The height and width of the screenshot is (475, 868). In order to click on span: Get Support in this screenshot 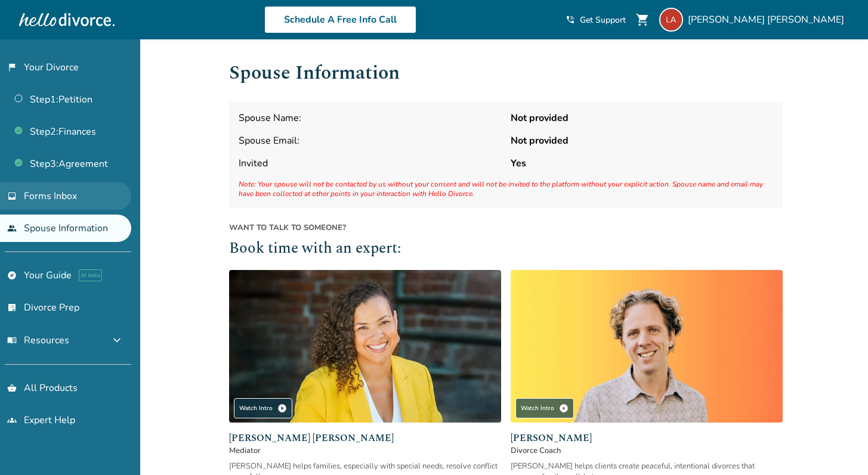, I will do `click(603, 20)`.